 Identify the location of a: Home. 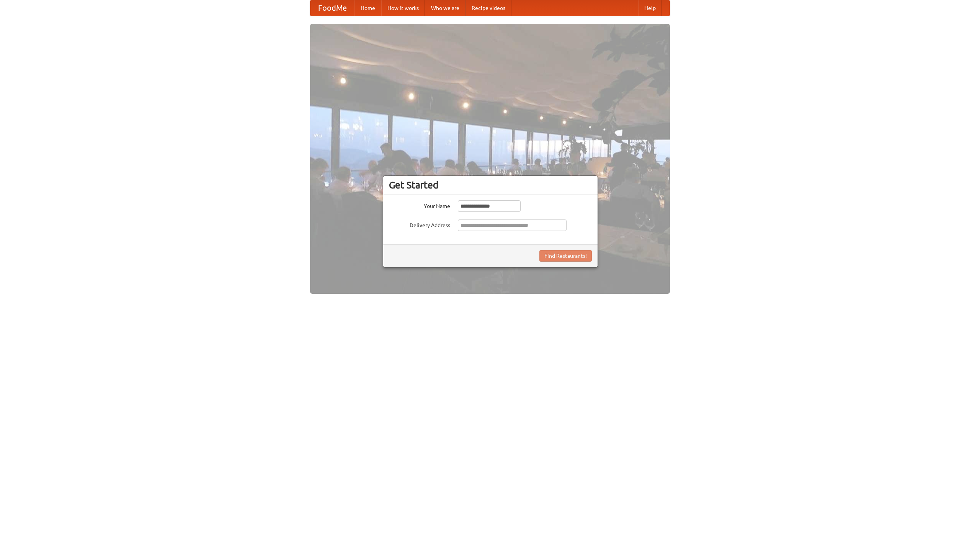
(368, 8).